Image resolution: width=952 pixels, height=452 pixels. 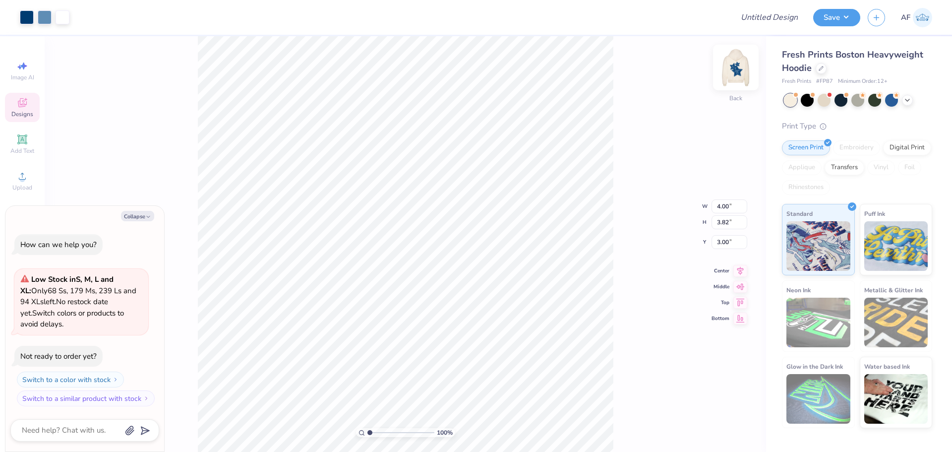 What do you see at coordinates (445, 432) in the screenshot?
I see `span: 100 %` at bounding box center [445, 432].